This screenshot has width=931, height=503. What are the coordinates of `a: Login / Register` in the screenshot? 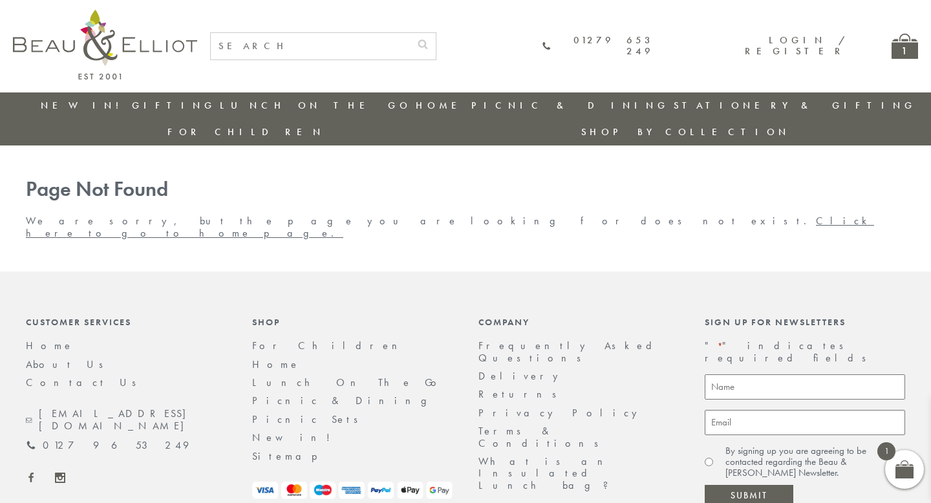 It's located at (795, 45).